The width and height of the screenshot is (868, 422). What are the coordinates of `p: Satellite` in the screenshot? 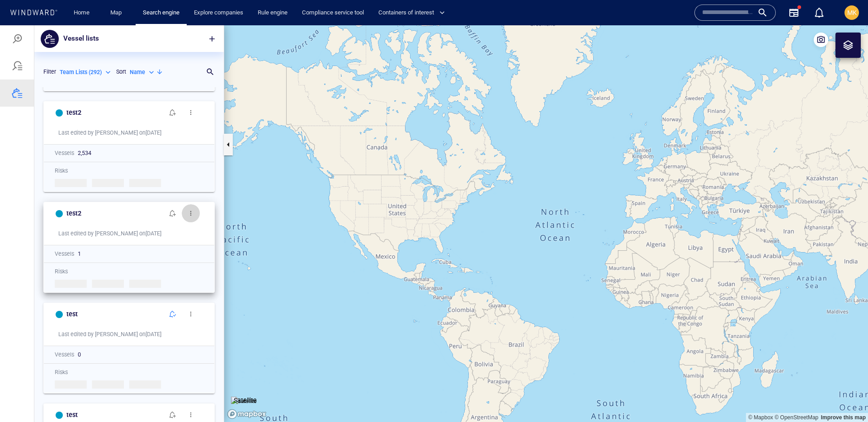 It's located at (245, 375).